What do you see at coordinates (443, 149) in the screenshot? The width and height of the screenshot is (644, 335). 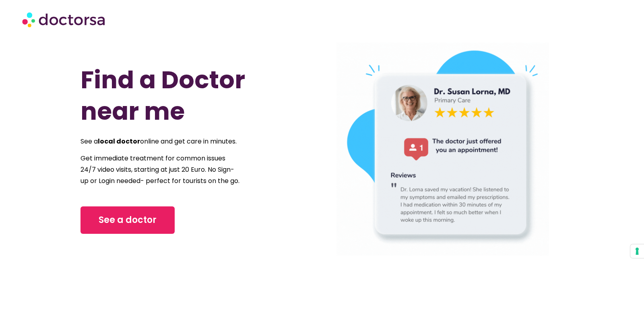 I see `img: doctor in Barcelona Spain` at bounding box center [443, 149].